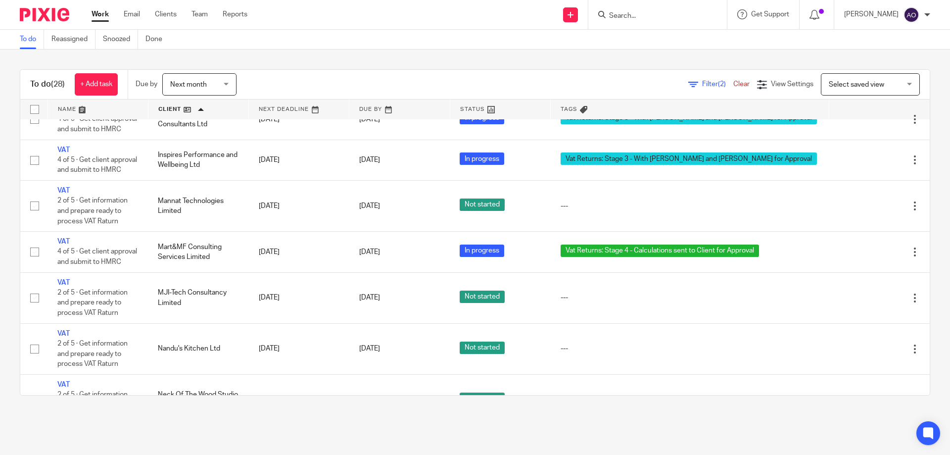 The image size is (950, 455). What do you see at coordinates (718, 84) in the screenshot?
I see `span: Filter` at bounding box center [718, 84].